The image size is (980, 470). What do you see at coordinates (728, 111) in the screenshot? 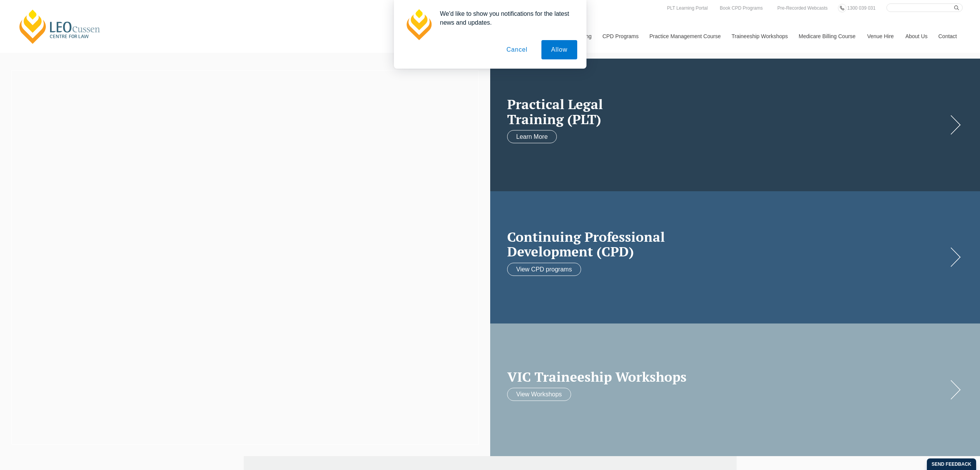
I see `h2: Practical Legal Training (PLT)` at bounding box center [728, 111].